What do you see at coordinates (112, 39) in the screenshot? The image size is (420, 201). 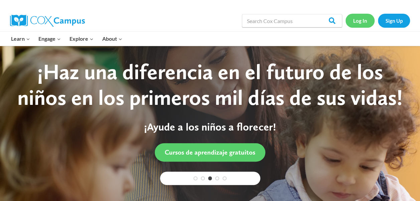 I see `button: Child menu of About` at bounding box center [112, 39].